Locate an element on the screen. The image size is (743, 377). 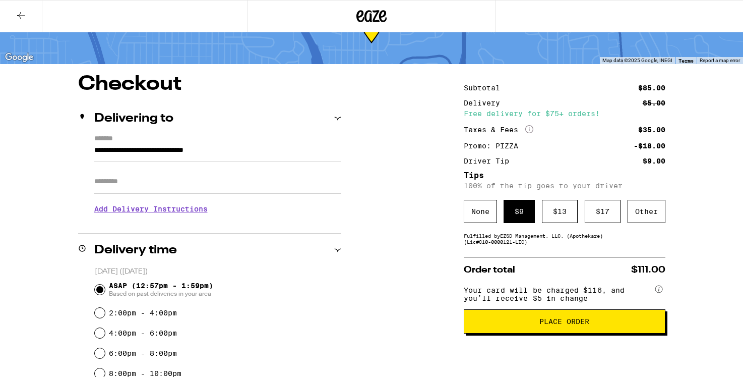
span: Map data ©2025 Google, INEGI is located at coordinates (637, 60).